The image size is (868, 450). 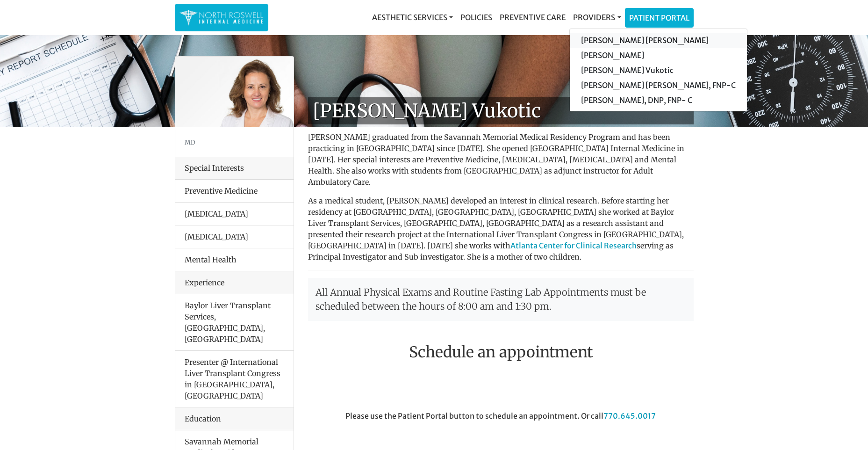 What do you see at coordinates (597, 18) in the screenshot?
I see `a: Providers` at bounding box center [597, 18].